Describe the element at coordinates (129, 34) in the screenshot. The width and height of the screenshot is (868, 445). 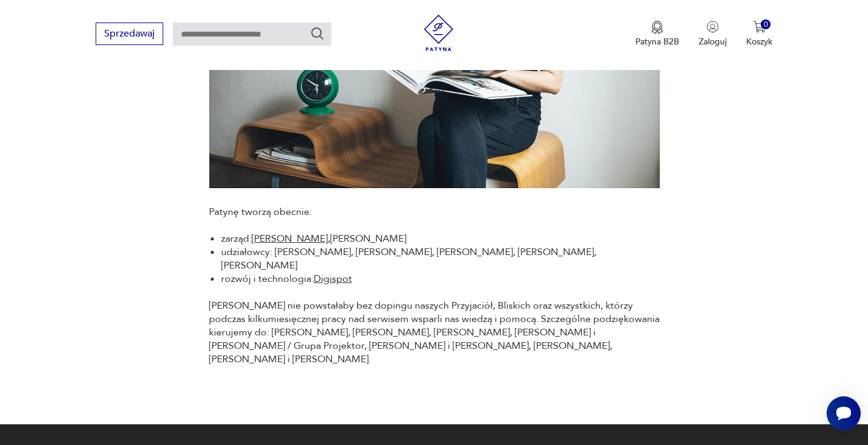
I see `a: Sprzedawaj` at that location.